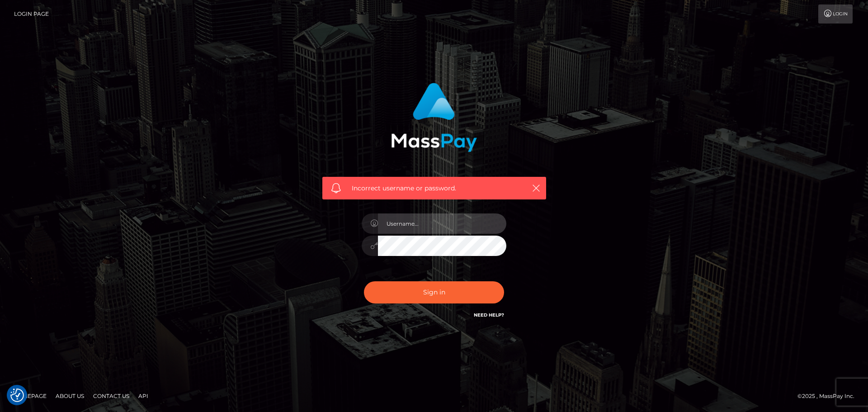 The image size is (868, 412). What do you see at coordinates (835, 14) in the screenshot?
I see `a: Login` at bounding box center [835, 14].